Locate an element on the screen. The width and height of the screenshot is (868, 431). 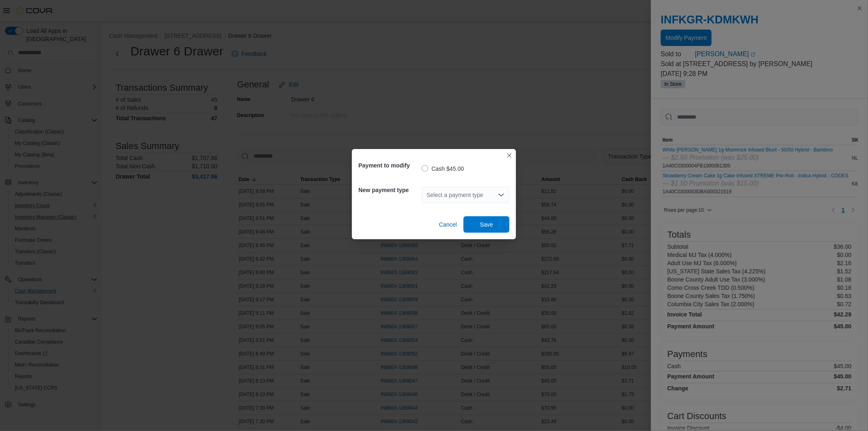
h5: Payment to modify is located at coordinates (389, 165).